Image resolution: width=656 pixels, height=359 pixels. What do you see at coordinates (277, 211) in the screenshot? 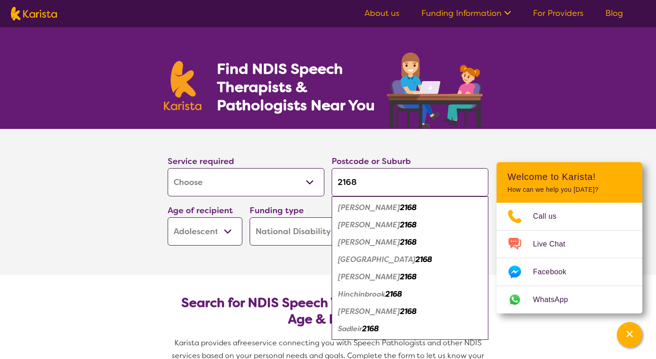
I see `label: Funding type` at bounding box center [277, 211].